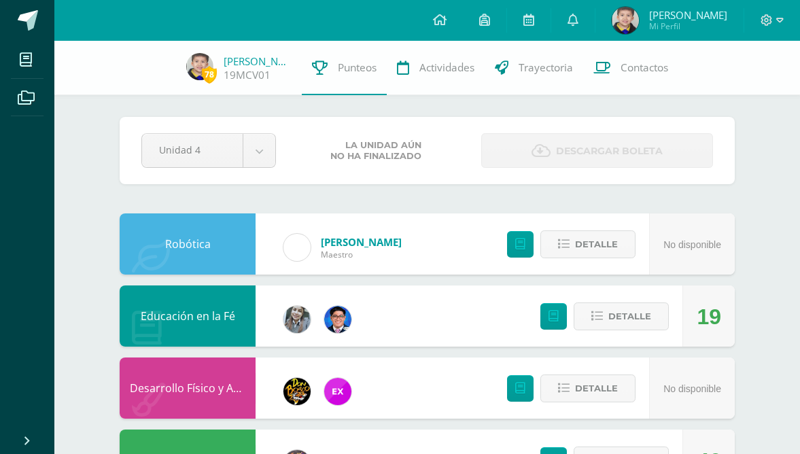 This screenshot has height=454, width=800. What do you see at coordinates (688, 26) in the screenshot?
I see `span: Mi Perfil` at bounding box center [688, 26].